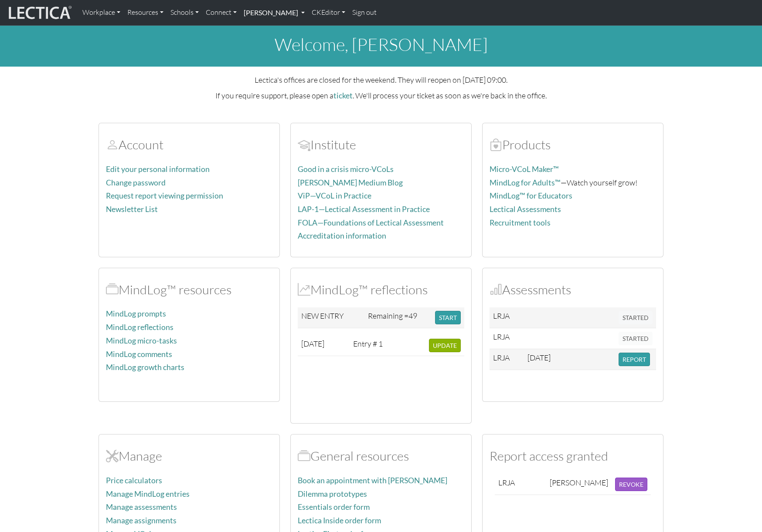 This screenshot has width=762, height=532. What do you see at coordinates (189, 144) in the screenshot?
I see `h2: Account` at bounding box center [189, 144].